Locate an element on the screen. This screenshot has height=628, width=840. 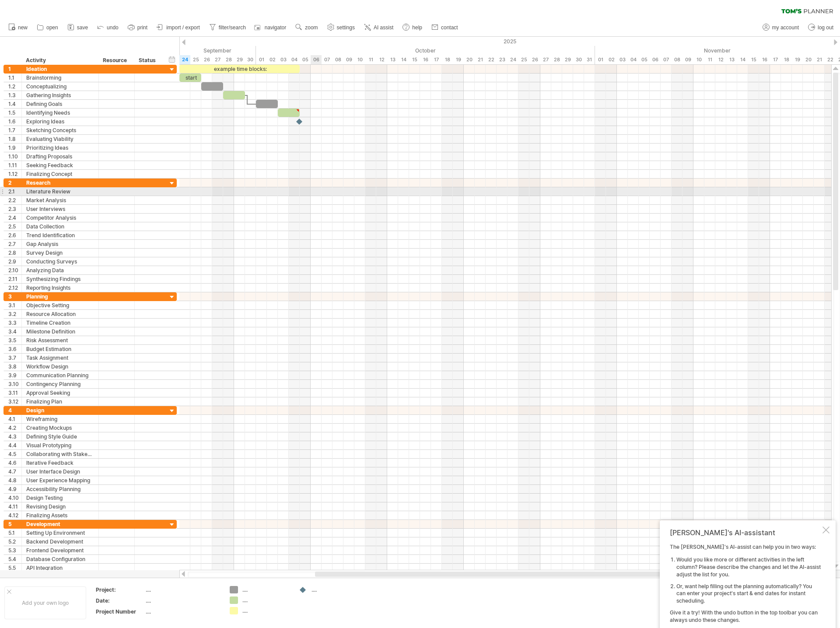
div: Tuesday, 18 November 2025 is located at coordinates (786, 60).